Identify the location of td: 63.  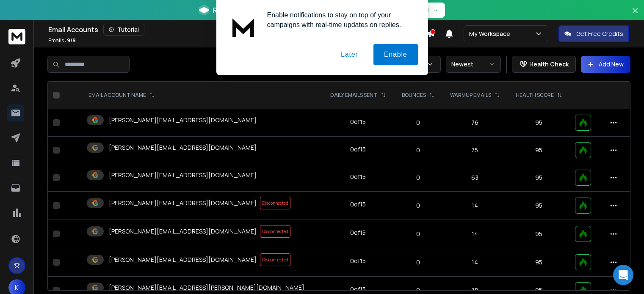
(474, 178).